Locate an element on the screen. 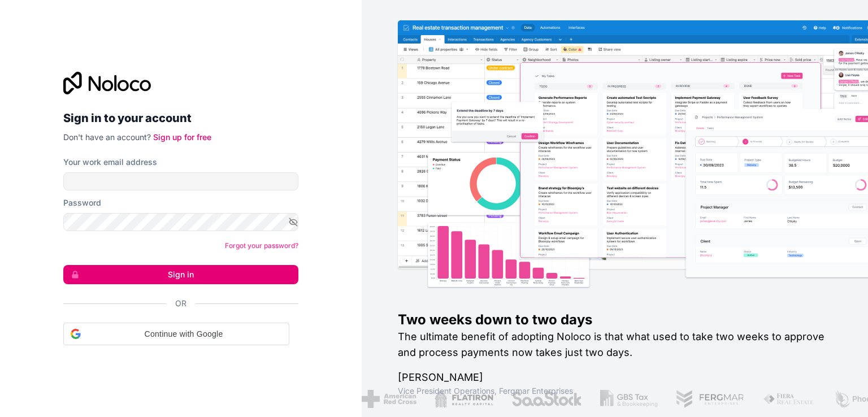 Image resolution: width=868 pixels, height=417 pixels. h1: Two weeks down to two days is located at coordinates (615, 320).